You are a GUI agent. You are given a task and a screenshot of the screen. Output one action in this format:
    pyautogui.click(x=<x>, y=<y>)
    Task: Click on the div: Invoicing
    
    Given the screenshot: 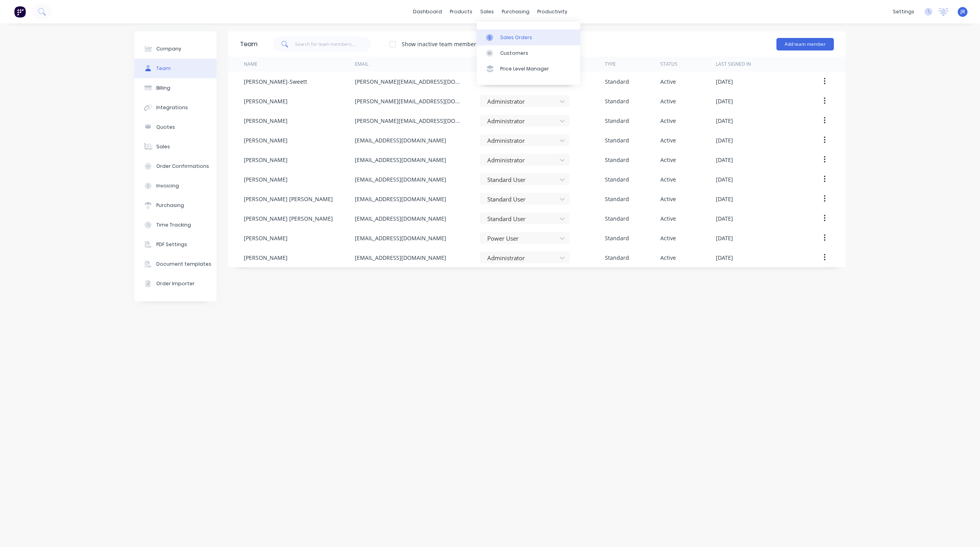 What is the action you would take?
    pyautogui.click(x=167, y=186)
    